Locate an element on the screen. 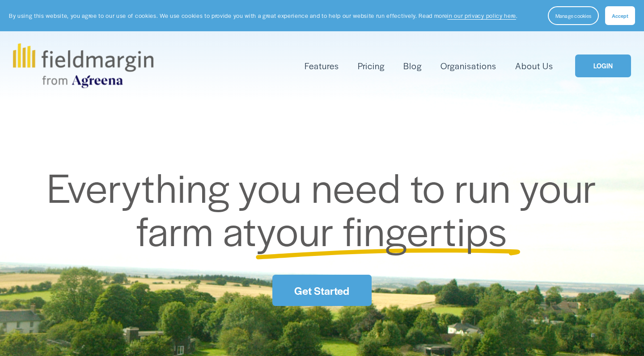 This screenshot has height=356, width=644. span: Accept is located at coordinates (620, 16).